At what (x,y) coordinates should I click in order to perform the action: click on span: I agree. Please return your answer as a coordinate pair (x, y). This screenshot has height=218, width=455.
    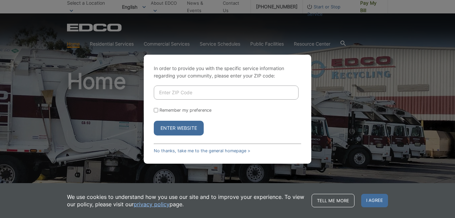
    Looking at the image, I should click on (375, 201).